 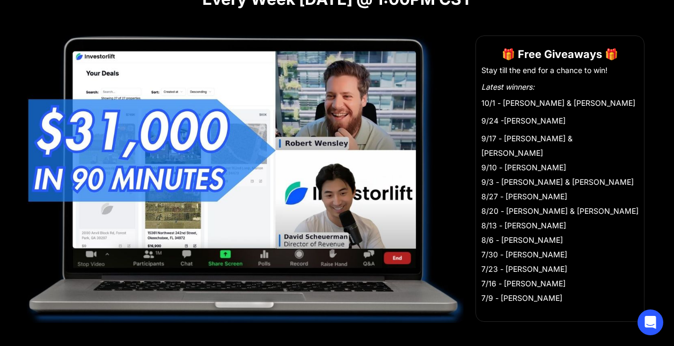 What do you see at coordinates (560, 70) in the screenshot?
I see `li: Stay till the end for a chance to win!` at bounding box center [560, 70].